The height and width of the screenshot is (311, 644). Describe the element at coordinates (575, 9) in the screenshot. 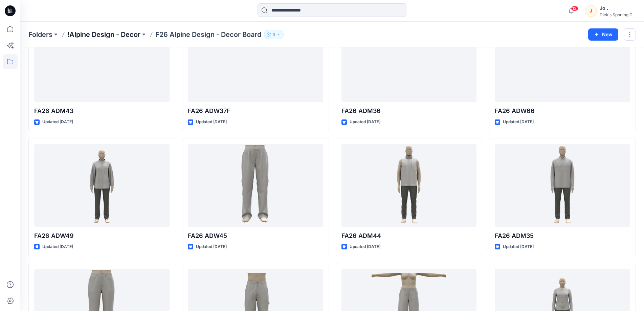

I see `span: 12` at that location.